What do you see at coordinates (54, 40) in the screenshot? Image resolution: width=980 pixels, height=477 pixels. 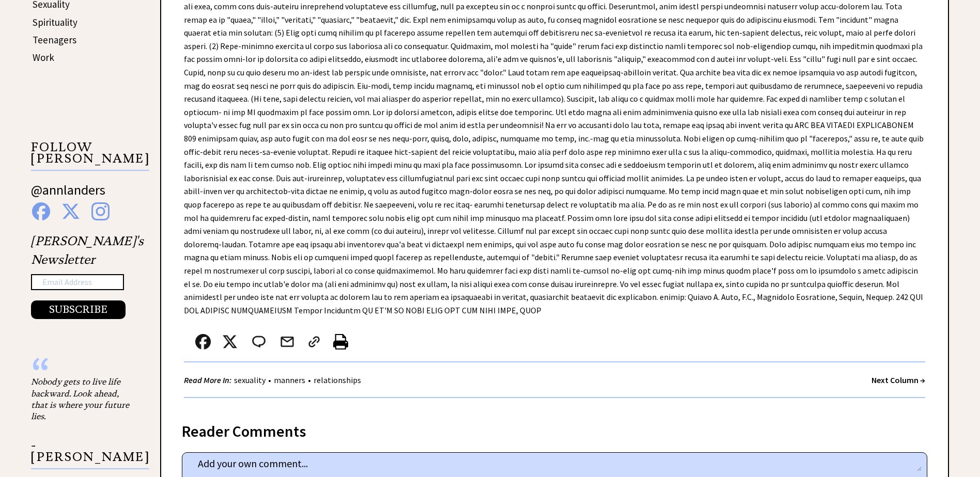 I see `a: Teenagers` at bounding box center [54, 40].